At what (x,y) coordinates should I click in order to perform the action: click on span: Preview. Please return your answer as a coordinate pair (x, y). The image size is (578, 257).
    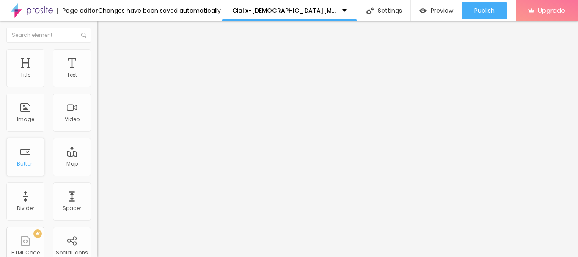
    Looking at the image, I should click on (442, 11).